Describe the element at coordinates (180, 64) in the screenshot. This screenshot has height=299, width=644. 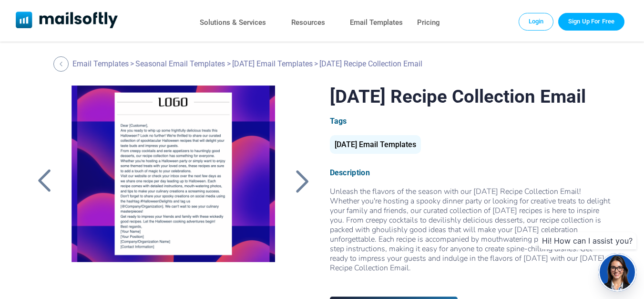
I see `a: Seasonal Email Templates` at that location.